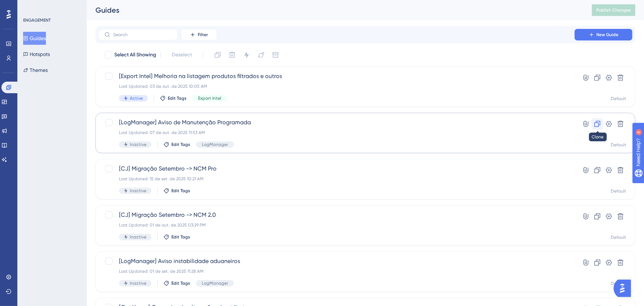 The height and width of the screenshot is (306, 644). I want to click on button: Guides, so click(34, 39).